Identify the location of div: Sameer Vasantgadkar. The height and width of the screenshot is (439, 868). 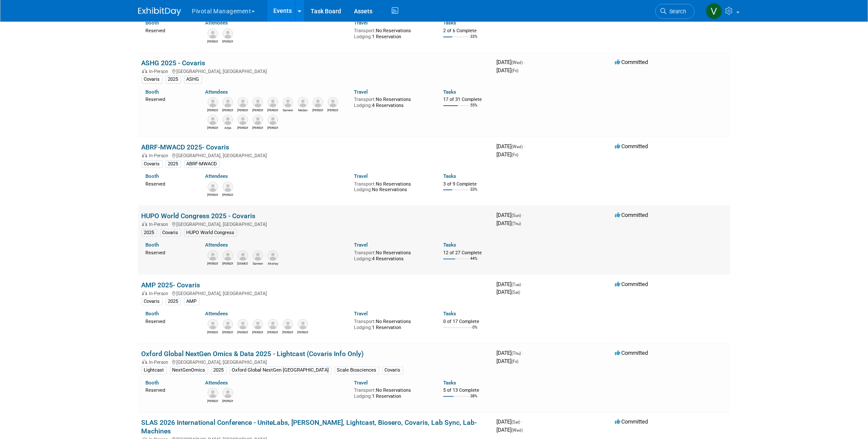
(288, 110).